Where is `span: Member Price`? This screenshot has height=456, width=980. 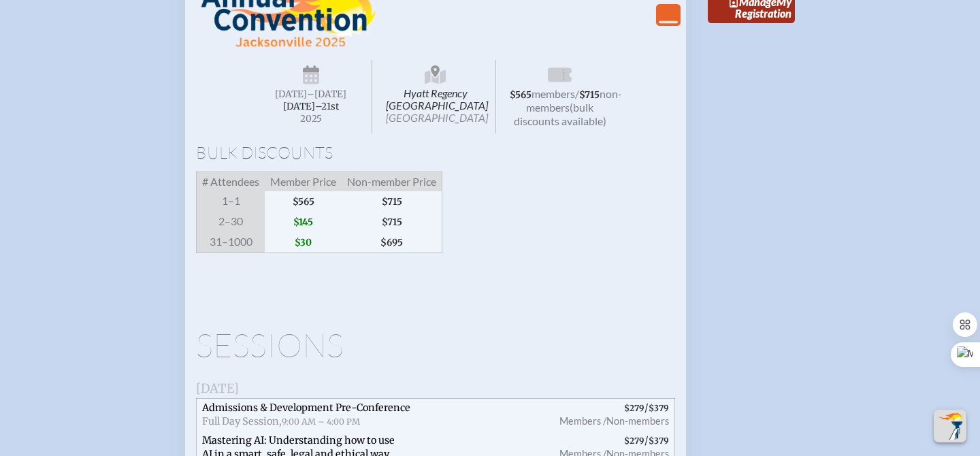 span: Member Price is located at coordinates (303, 181).